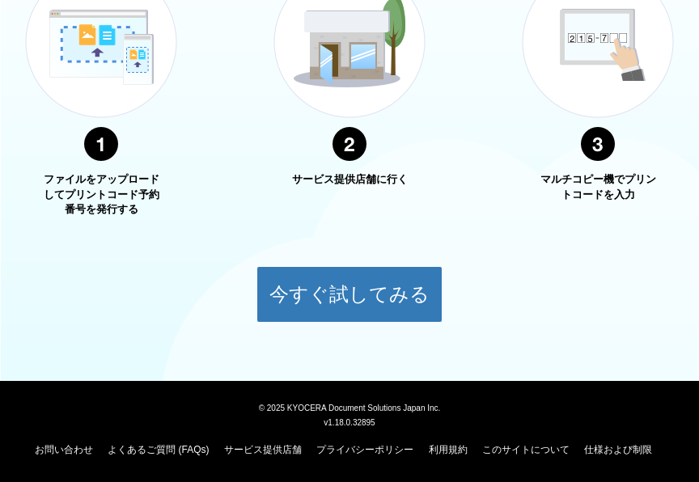  I want to click on p: マルチコピー機でプリントコードを入力, so click(598, 187).